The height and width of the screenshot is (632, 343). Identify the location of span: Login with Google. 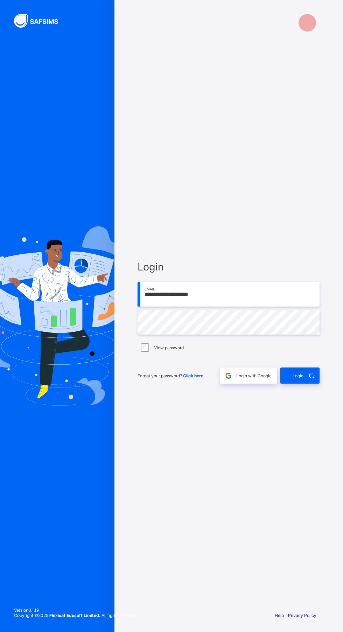
(254, 375).